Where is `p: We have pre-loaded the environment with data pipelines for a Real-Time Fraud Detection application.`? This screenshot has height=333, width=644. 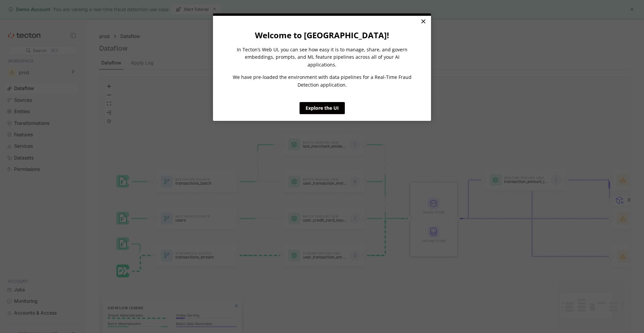
p: We have pre-loaded the environment with data pipelines for a Real-Time Fraud Detection application. is located at coordinates (322, 81).